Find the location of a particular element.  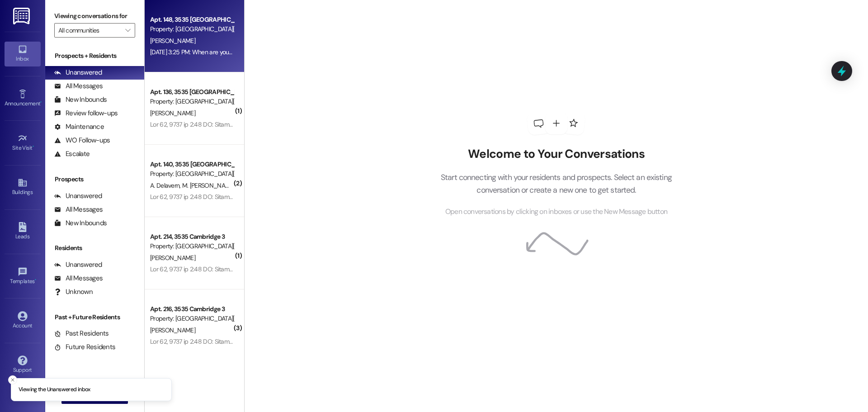

a: Account is located at coordinates (23, 321).